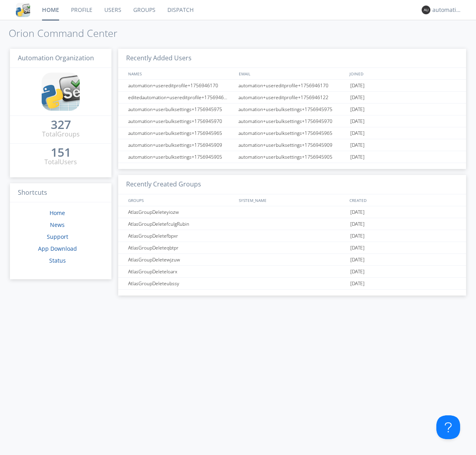 The width and height of the screenshot is (476, 455). Describe the element at coordinates (181, 272) in the screenshot. I see `div: AtlasGroupDeleteloarx` at that location.